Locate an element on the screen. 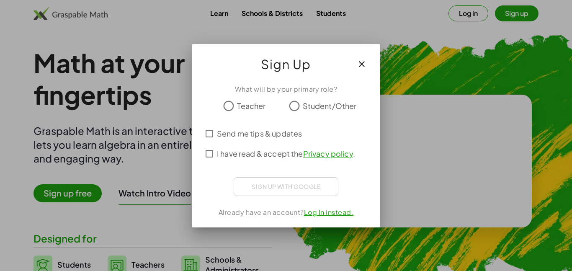  div: What will be your primary role? is located at coordinates (286, 89).